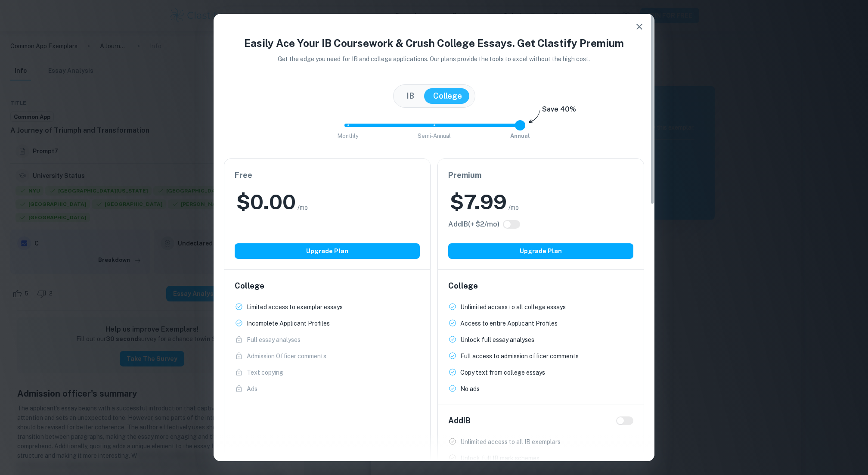  I want to click on p: Full access to admission officer comments, so click(520, 356).